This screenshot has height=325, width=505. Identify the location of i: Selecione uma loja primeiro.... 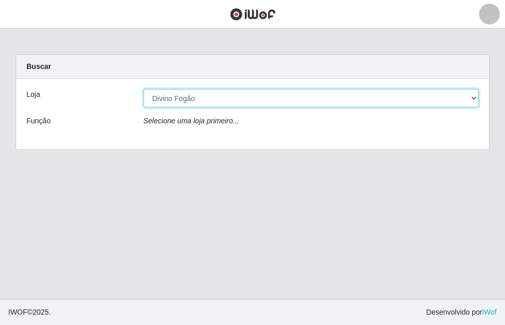
(191, 121).